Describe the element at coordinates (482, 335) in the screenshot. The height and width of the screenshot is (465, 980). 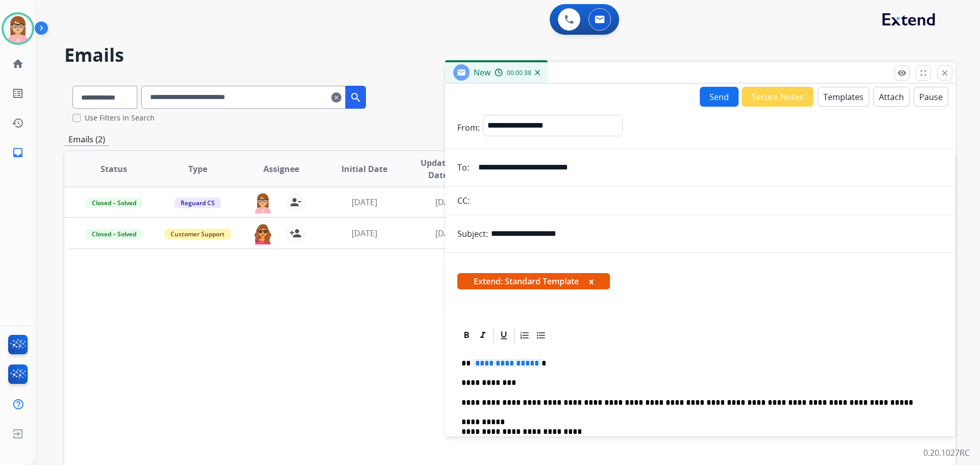
I see `div: Italic` at that location.